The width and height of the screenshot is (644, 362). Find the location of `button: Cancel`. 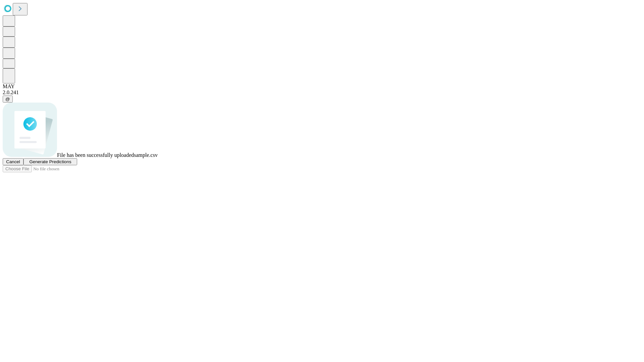

button: Cancel is located at coordinates (13, 162).